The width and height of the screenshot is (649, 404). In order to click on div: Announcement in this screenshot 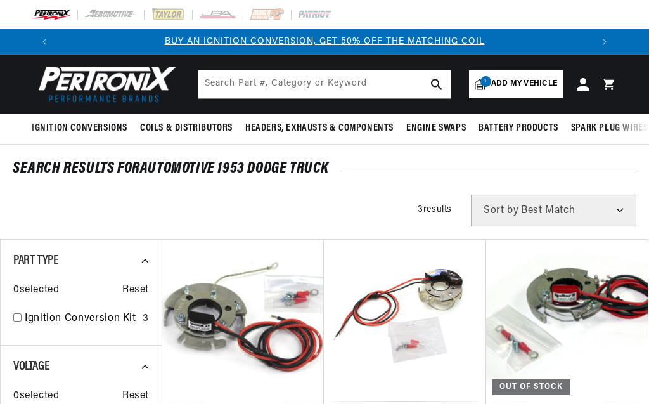, I will do `click(324, 42)`.